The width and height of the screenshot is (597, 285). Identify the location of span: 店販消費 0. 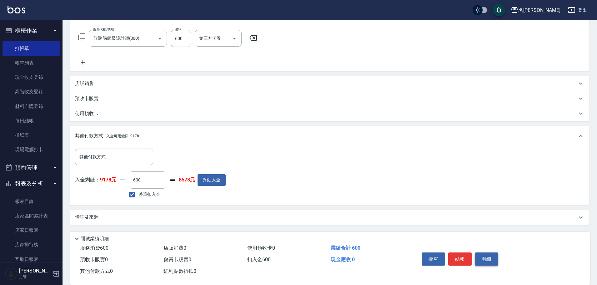
(175, 248).